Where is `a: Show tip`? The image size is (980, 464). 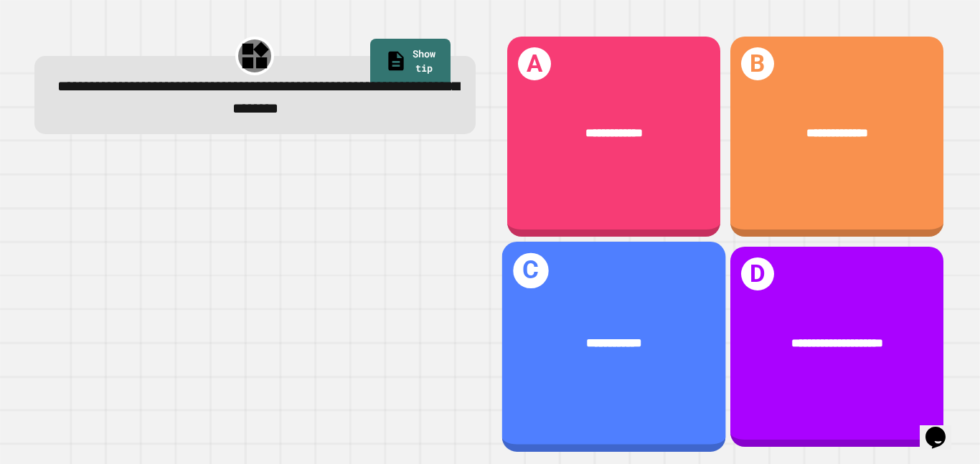
a: Show tip is located at coordinates (410, 62).